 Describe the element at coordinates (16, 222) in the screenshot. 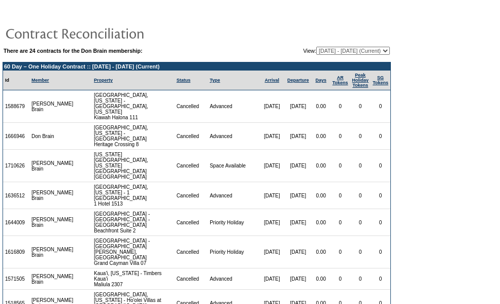

I see `td: 1644009` at that location.